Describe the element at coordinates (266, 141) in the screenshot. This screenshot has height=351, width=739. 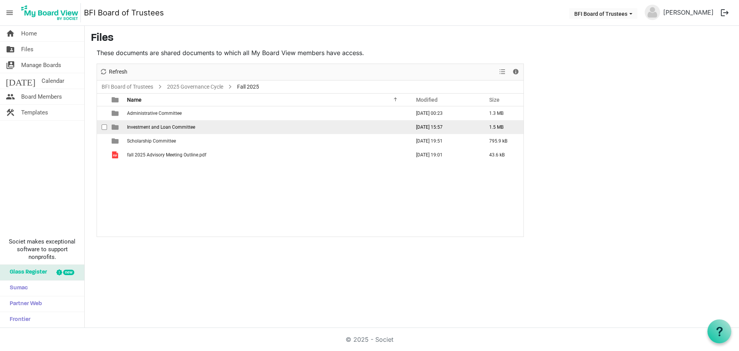
I see `td: Scholarship Committee is template cell column header Name` at that location.